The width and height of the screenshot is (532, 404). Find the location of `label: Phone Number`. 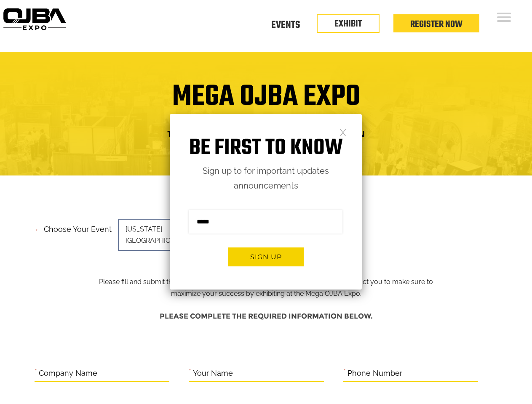

label: Phone Number is located at coordinates (375, 373).